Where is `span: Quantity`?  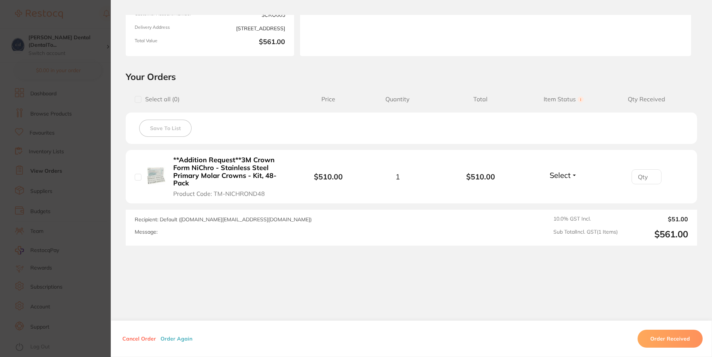 span: Quantity is located at coordinates (398, 99).